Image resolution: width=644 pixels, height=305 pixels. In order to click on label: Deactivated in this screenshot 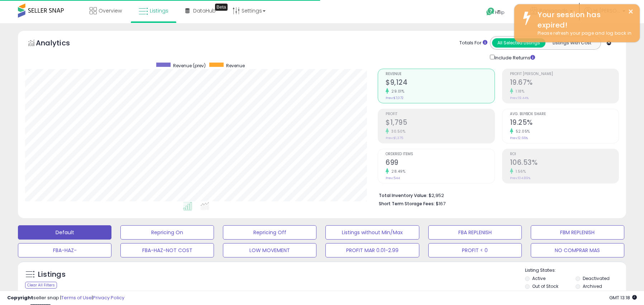, I will do `click(595, 278)`.